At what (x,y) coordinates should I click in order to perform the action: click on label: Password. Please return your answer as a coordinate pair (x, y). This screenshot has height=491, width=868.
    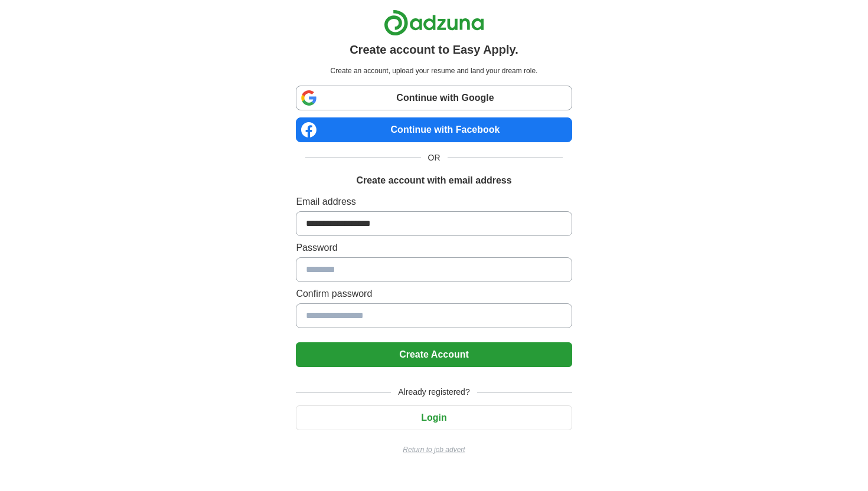
    Looking at the image, I should click on (433, 248).